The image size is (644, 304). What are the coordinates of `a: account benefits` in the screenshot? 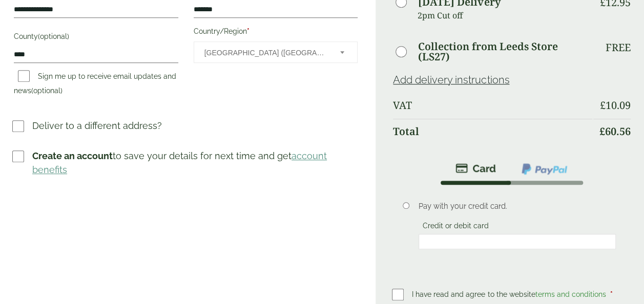 It's located at (179, 162).